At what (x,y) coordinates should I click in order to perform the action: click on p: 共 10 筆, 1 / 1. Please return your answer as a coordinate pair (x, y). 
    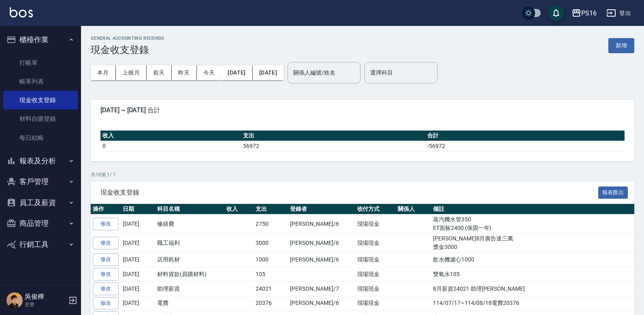
    Looking at the image, I should click on (362, 175).